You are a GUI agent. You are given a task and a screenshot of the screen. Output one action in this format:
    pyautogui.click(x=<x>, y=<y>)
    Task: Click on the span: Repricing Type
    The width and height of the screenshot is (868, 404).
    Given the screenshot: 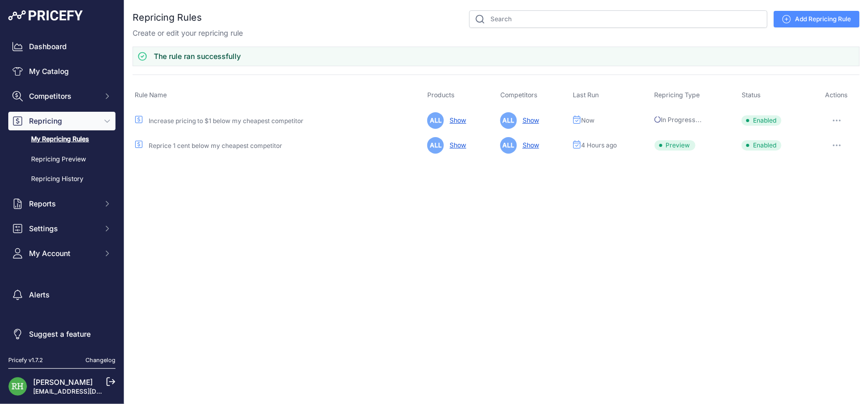 What is the action you would take?
    pyautogui.click(x=677, y=95)
    